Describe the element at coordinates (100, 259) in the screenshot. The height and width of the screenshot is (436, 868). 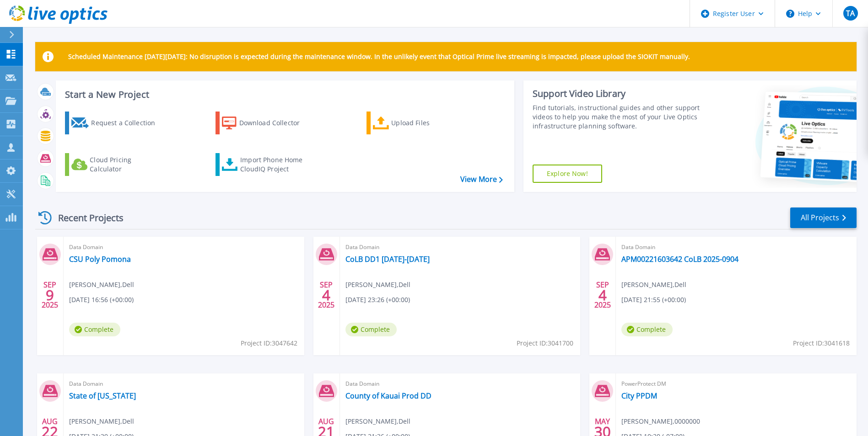
I see `a: CSU Poly Pomona` at that location.